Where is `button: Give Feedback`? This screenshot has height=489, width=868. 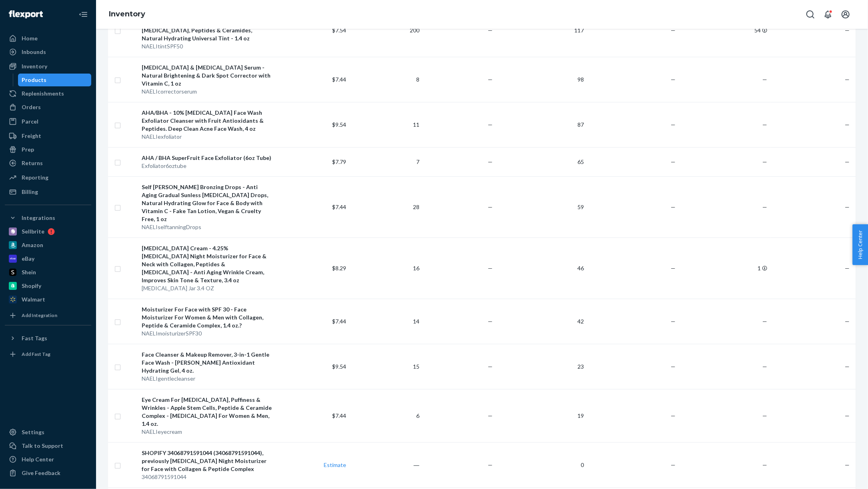
button: Give Feedback is located at coordinates (48, 473).